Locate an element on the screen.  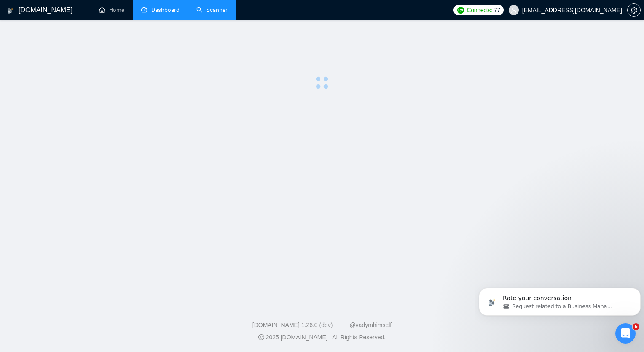
span: copyright is located at coordinates (261, 337).